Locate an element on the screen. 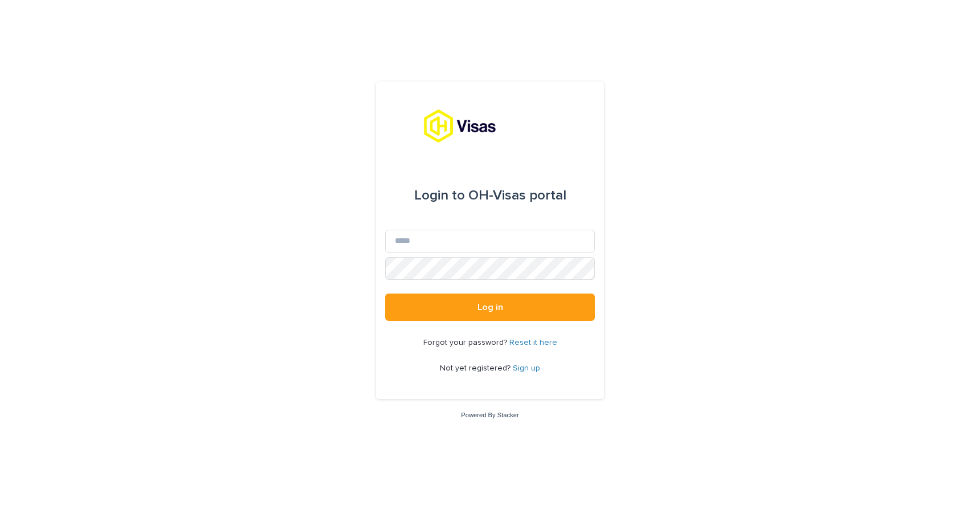 The width and height of the screenshot is (980, 513). a: Sign up is located at coordinates (526, 368).